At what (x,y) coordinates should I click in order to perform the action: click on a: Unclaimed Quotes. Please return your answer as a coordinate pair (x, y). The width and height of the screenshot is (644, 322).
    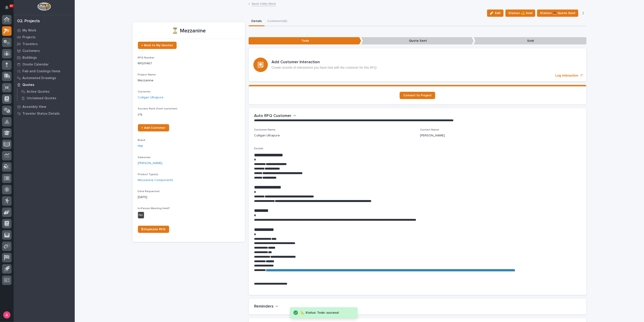
    Looking at the image, I should click on (46, 98).